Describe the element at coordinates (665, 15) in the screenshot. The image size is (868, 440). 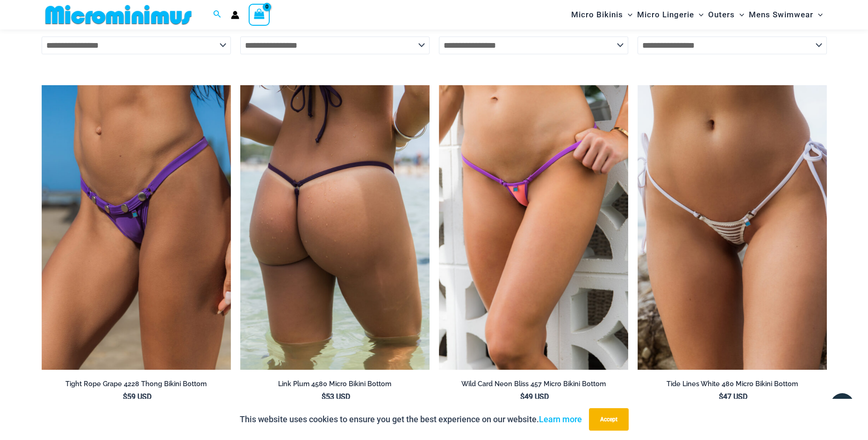
I see `span: Micro Lingerie` at that location.